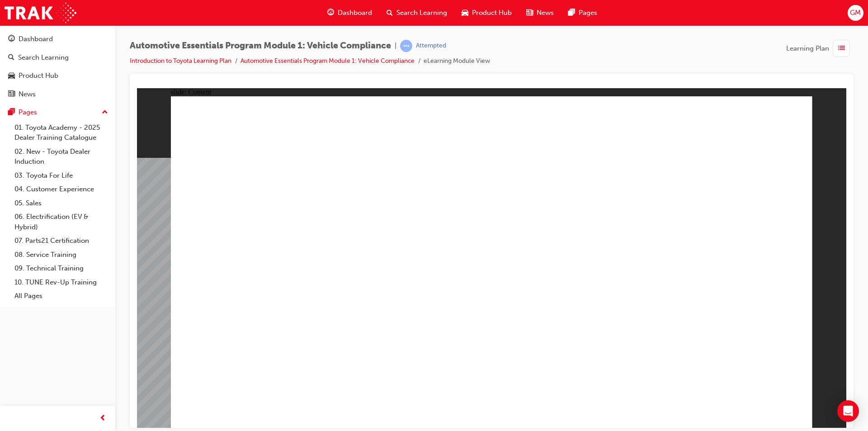  I want to click on span: prev-icon, so click(103, 418).